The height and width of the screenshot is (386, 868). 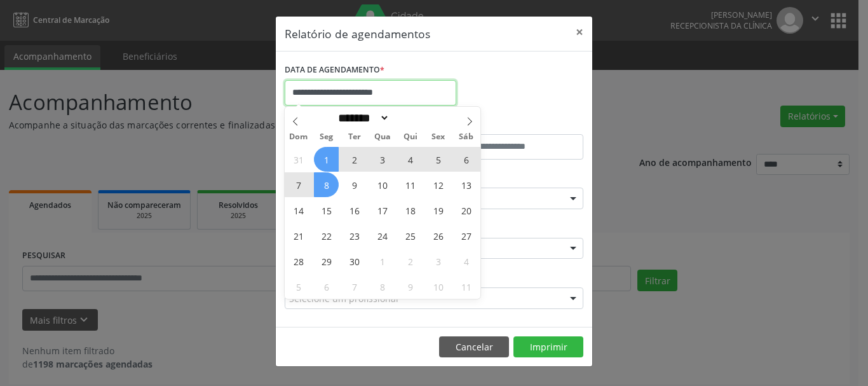 What do you see at coordinates (382, 210) in the screenshot?
I see `span: Setembro 17, 2025` at bounding box center [382, 210].